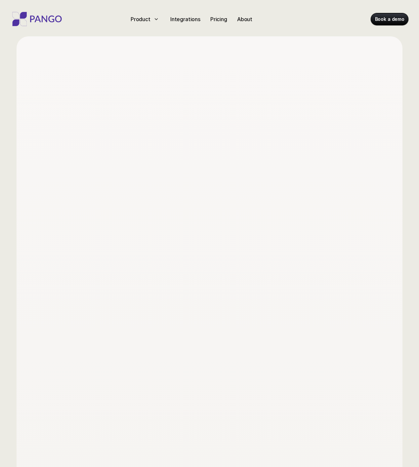 The height and width of the screenshot is (467, 419). Describe the element at coordinates (218, 19) in the screenshot. I see `a: Pricing` at that location.